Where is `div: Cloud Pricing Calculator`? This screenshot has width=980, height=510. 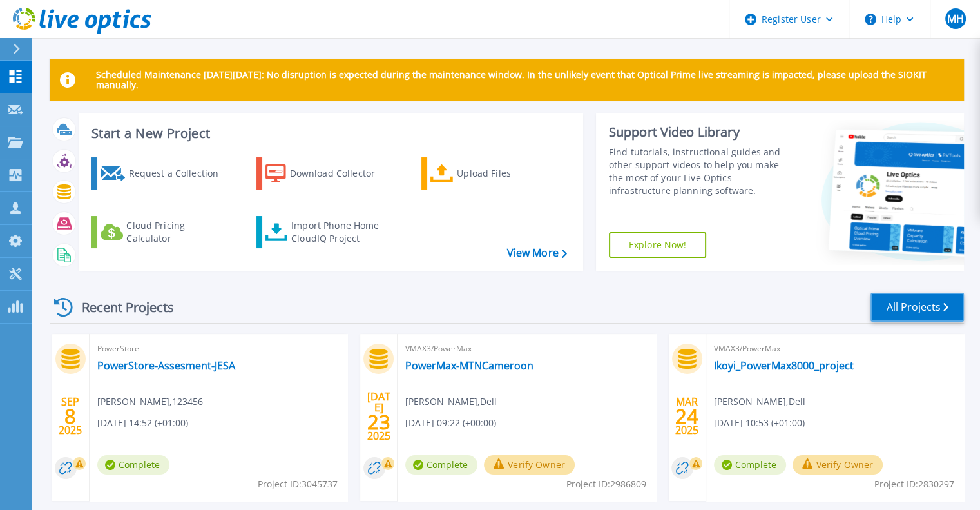 div: Cloud Pricing Calculator is located at coordinates (178, 232).